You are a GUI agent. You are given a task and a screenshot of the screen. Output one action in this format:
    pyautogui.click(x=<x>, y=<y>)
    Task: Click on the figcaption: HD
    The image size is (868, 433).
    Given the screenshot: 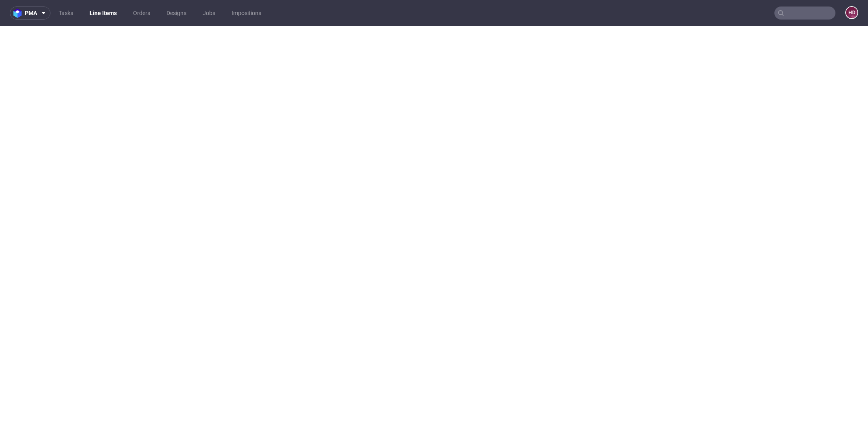 What is the action you would take?
    pyautogui.click(x=852, y=13)
    